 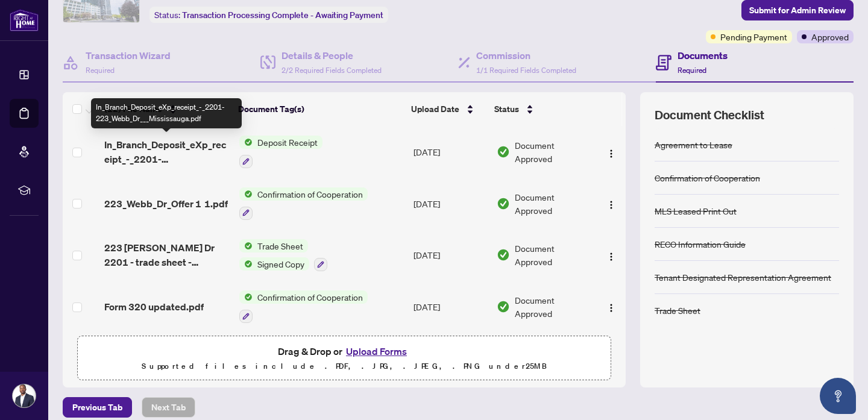 I want to click on span: Form 320 updated.pdf, so click(x=154, y=306).